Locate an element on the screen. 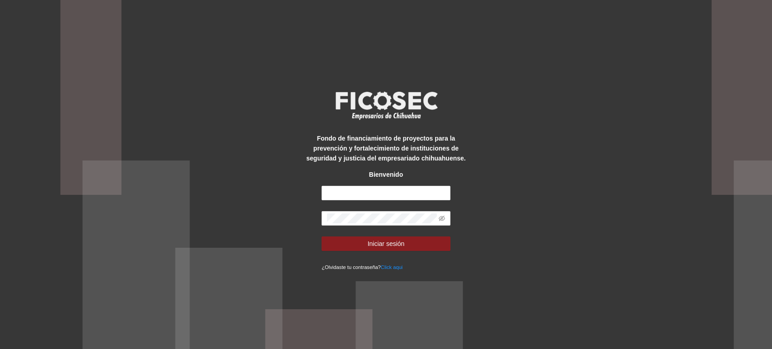 Image resolution: width=772 pixels, height=349 pixels. button: Iniciar sesión is located at coordinates (386, 244).